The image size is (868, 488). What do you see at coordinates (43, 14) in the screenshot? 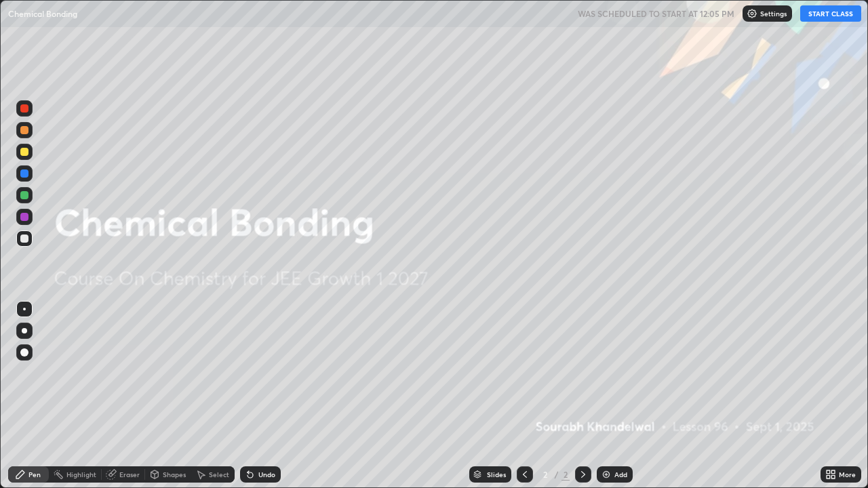
I see `p: Chemical Bonding` at bounding box center [43, 14].